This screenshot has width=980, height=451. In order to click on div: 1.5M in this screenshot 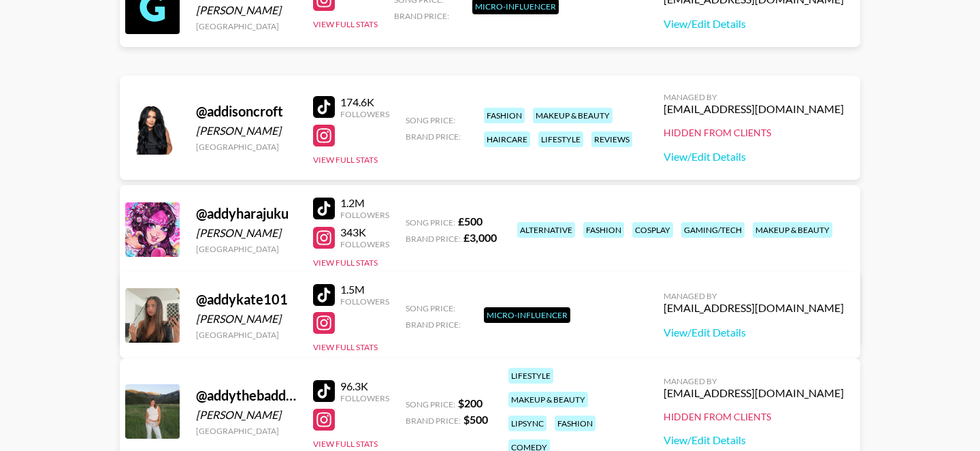, I will do `click(365, 290)`.